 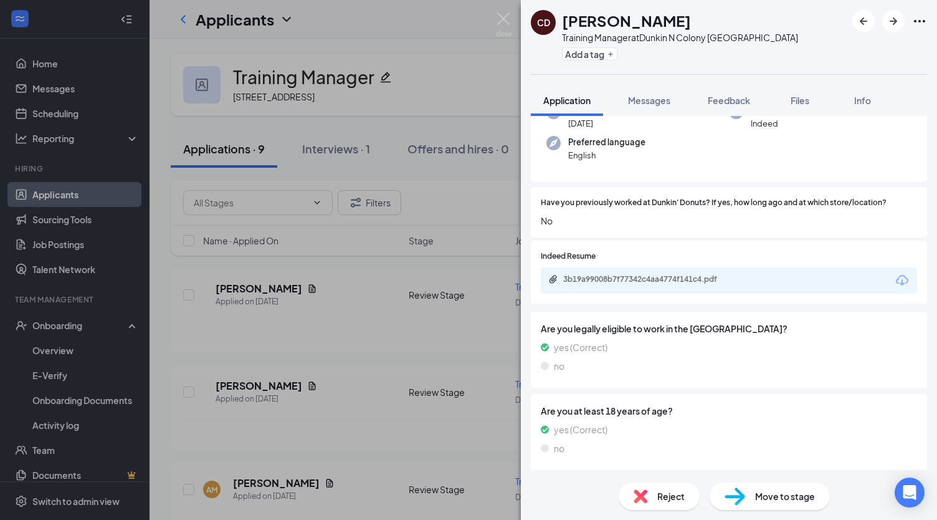 I want to click on span: No, so click(x=729, y=221).